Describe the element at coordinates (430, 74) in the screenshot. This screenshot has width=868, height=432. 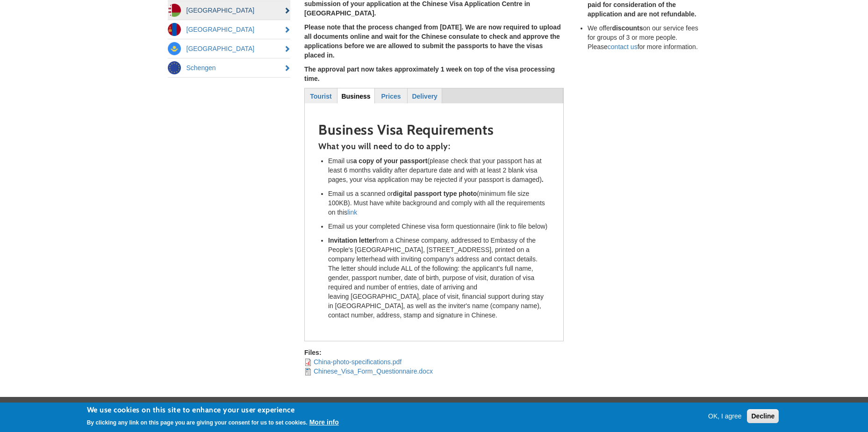
I see `strong: The approval part now takes approximately 1 week on top of the visa processing time.` at that location.